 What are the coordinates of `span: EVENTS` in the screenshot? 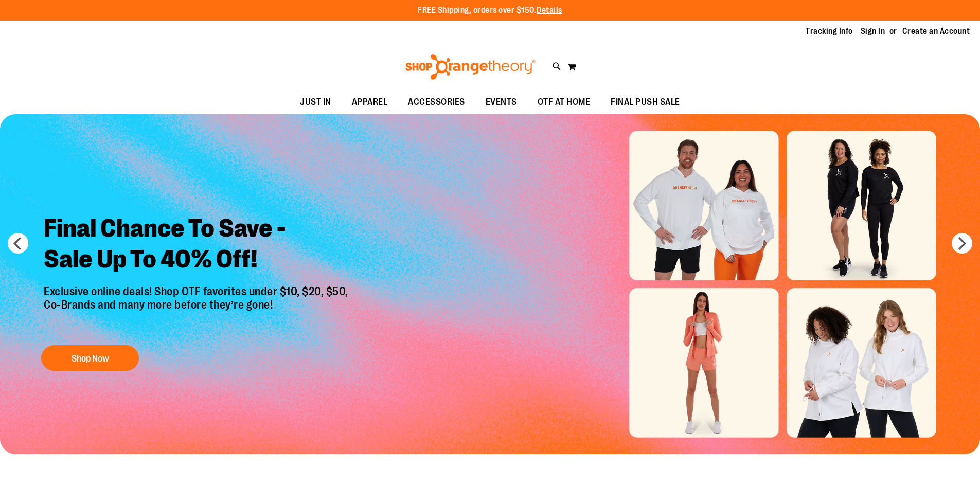 It's located at (501, 102).